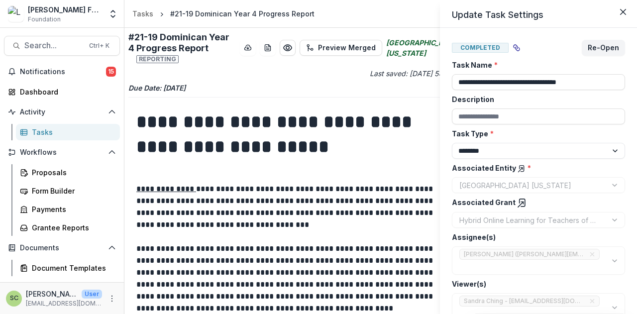 The image size is (637, 314). What do you see at coordinates (536, 133) in the screenshot?
I see `label: Task Type` at bounding box center [536, 133].